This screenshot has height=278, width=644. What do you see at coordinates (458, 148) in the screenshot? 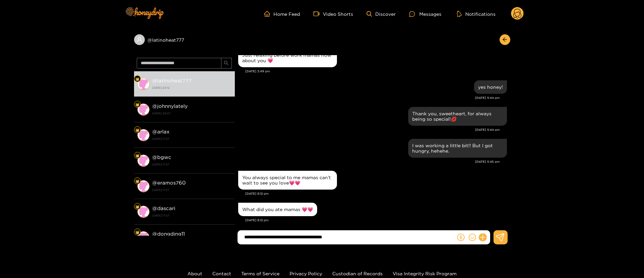
I see `div: Oct. 5, 5:45 pm` at bounding box center [458, 148].